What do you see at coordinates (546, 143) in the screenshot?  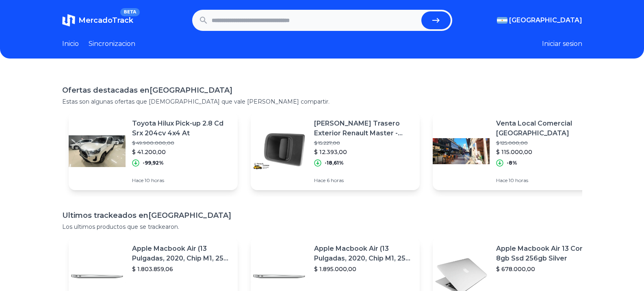 I see `p: $ 125.000,00` at bounding box center [546, 143].